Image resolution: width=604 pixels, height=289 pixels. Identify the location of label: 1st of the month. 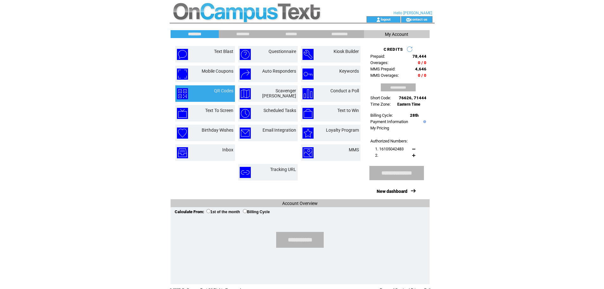
(223, 212).